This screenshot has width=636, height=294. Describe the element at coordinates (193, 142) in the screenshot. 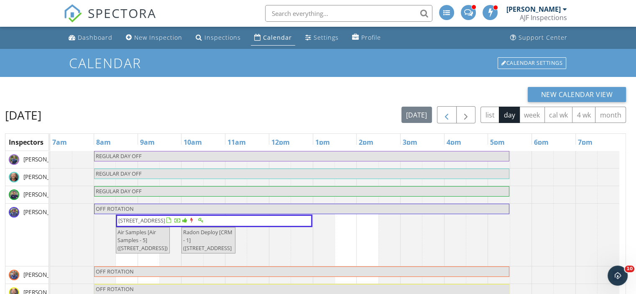

I see `a: 10am` at that location.